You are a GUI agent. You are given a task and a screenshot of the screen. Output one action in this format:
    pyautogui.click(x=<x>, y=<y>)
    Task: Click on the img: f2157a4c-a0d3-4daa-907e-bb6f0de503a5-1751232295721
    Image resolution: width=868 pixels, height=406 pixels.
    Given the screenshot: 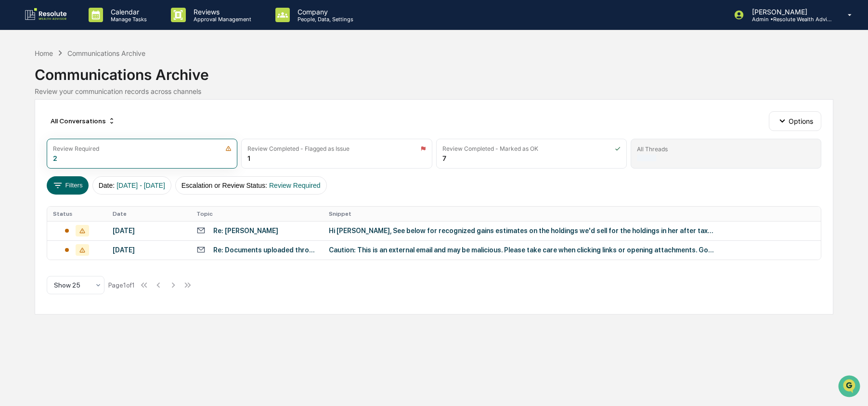 What is the action you would take?
    pyautogui.click(x=12, y=12)
    